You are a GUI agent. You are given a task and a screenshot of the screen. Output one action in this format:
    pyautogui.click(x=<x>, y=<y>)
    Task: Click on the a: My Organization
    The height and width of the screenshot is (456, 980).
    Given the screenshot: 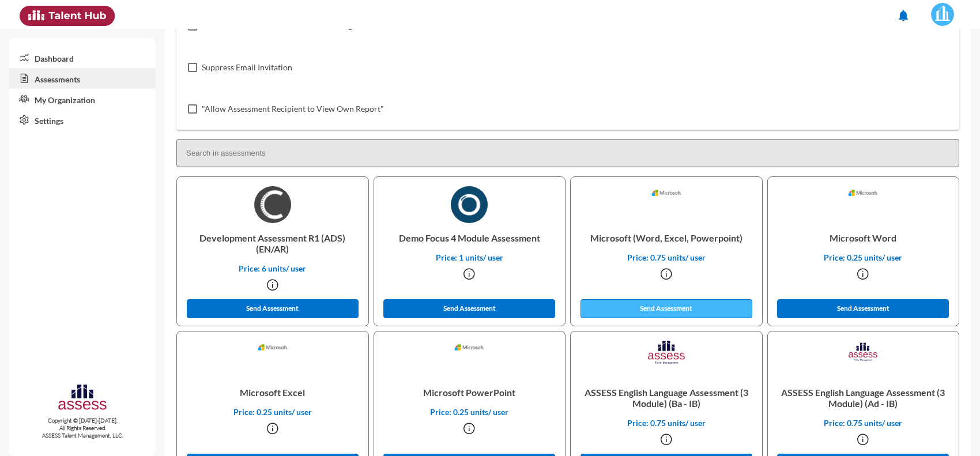 What is the action you would take?
    pyautogui.click(x=82, y=99)
    